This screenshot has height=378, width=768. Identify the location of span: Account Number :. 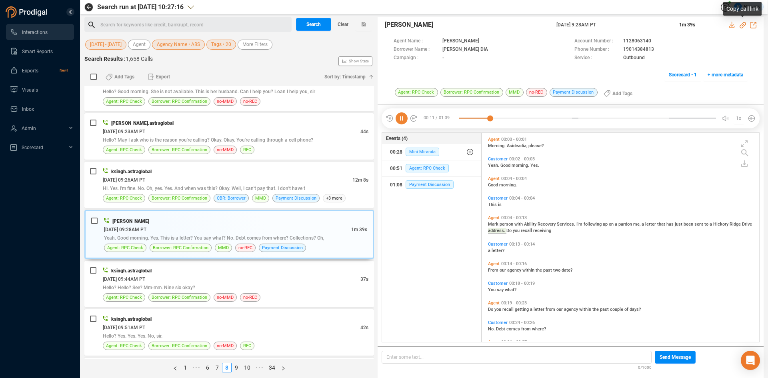
(597, 41).